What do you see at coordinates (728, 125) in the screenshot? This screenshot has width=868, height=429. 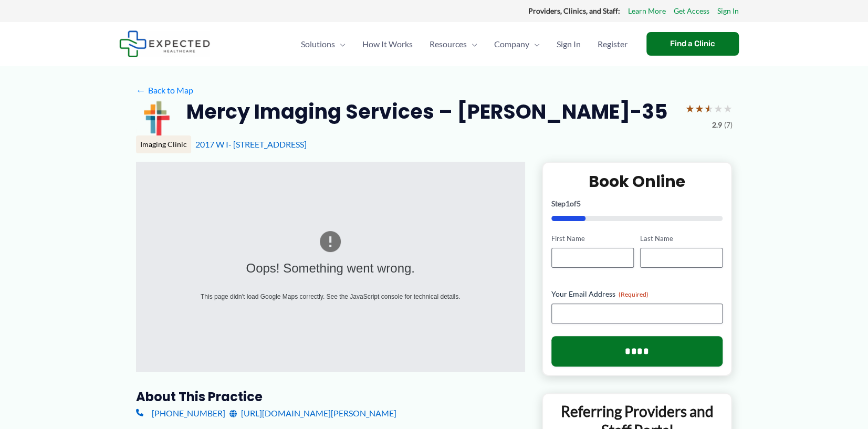 I see `span: (7)` at bounding box center [728, 125].